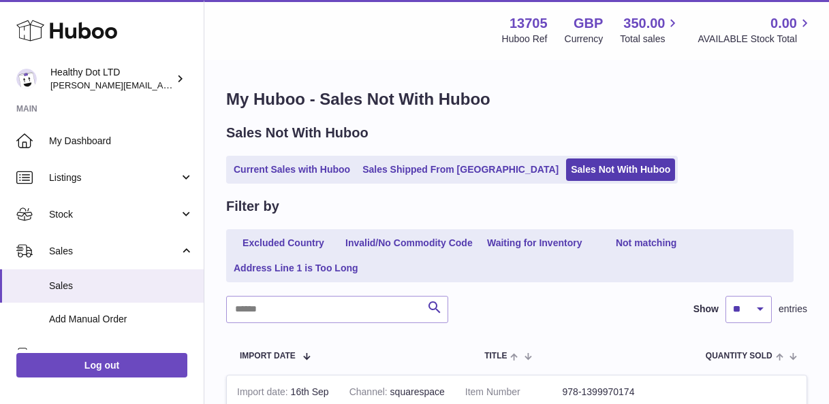  Describe the element at coordinates (643, 23) in the screenshot. I see `span: 350.00` at that location.